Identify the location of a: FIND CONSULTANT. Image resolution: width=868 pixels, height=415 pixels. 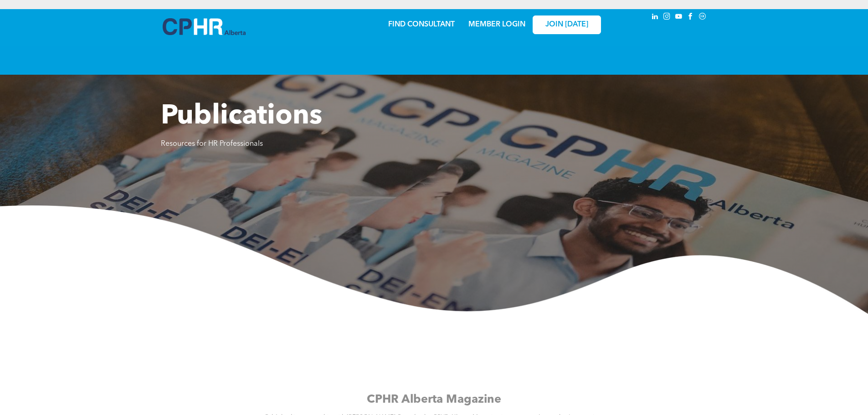
(421, 24).